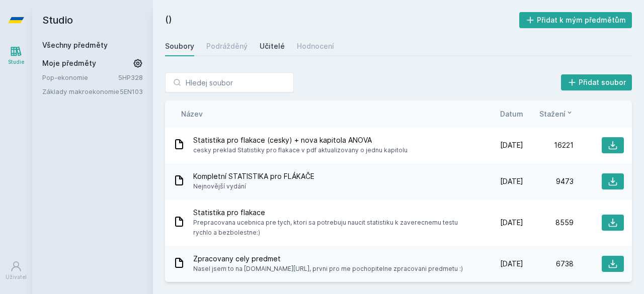 Image resolution: width=644 pixels, height=294 pixels. I want to click on button: Název, so click(191, 114).